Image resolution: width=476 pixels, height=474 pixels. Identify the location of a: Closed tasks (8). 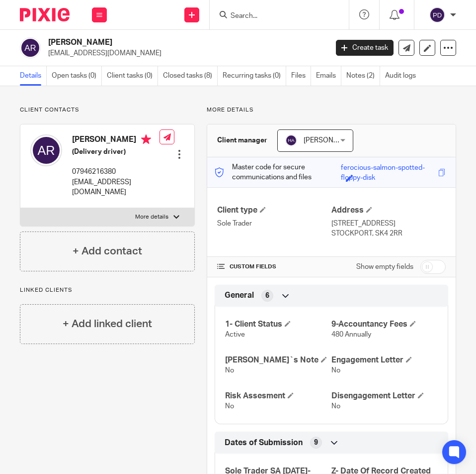
(191, 75).